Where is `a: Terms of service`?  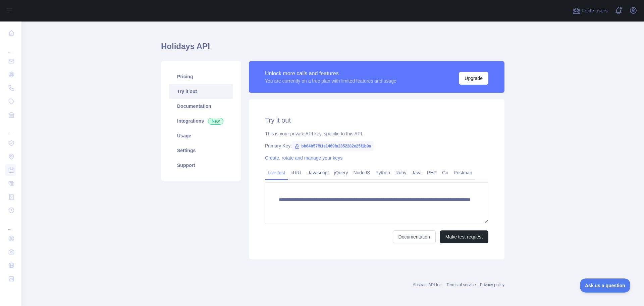
a: Terms of service is located at coordinates (461, 285).